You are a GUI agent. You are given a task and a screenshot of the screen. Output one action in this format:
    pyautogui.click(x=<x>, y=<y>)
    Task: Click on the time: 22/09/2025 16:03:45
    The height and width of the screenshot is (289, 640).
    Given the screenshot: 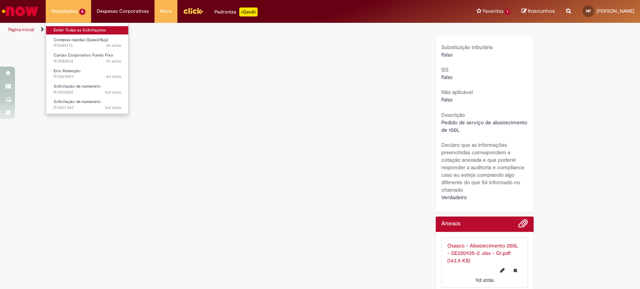 What is the action you would take?
    pyautogui.click(x=484, y=280)
    